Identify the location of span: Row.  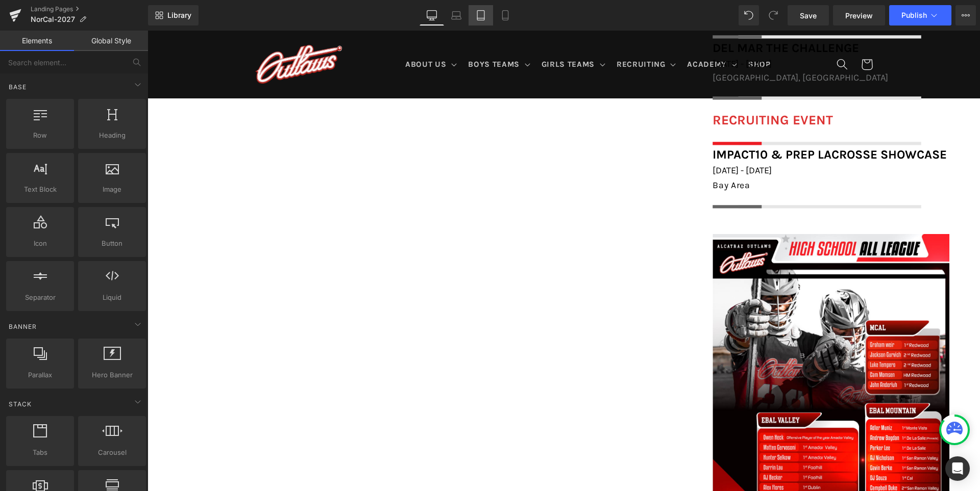
(40, 135).